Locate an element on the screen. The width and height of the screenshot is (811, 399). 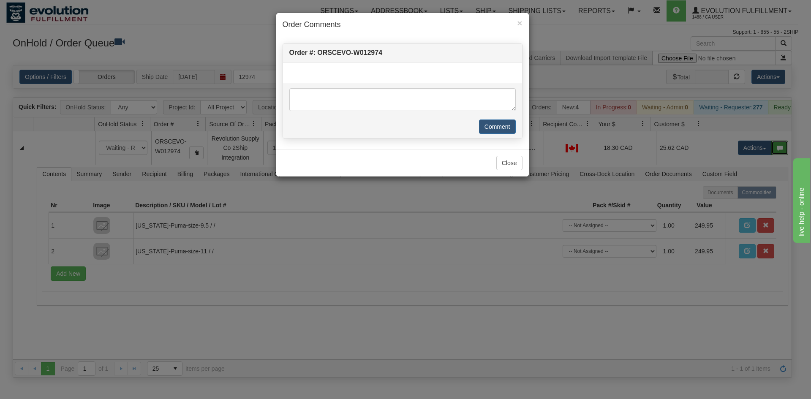
div: live help - online is located at coordinates (42, 10).